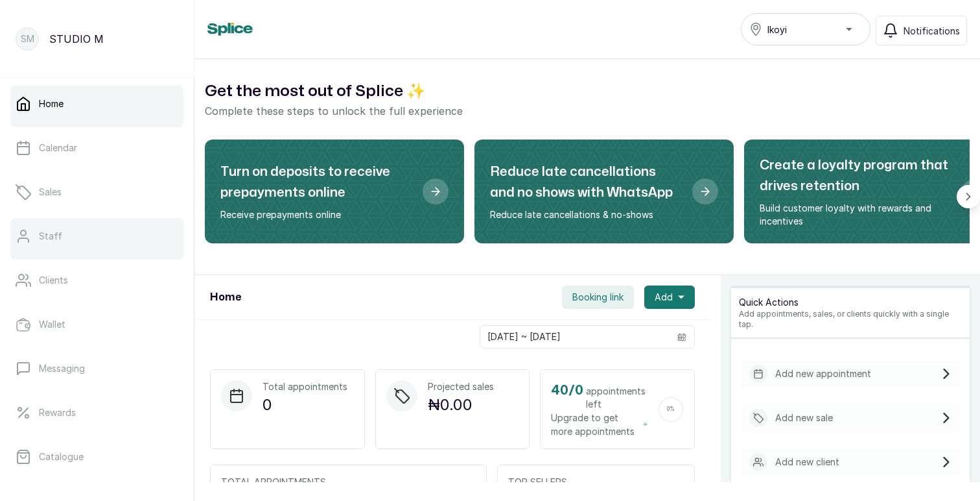 The width and height of the screenshot is (980, 501). What do you see at coordinates (97, 369) in the screenshot?
I see `a: Messaging` at bounding box center [97, 369].